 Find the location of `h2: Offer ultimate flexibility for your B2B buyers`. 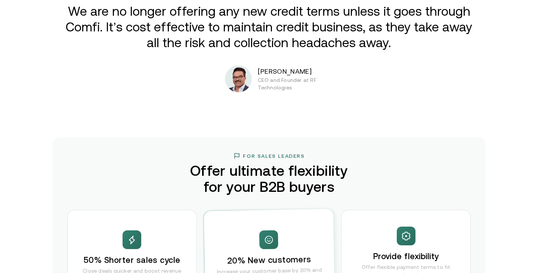

h2: Offer ultimate flexibility for your B2B buyers is located at coordinates (269, 178).